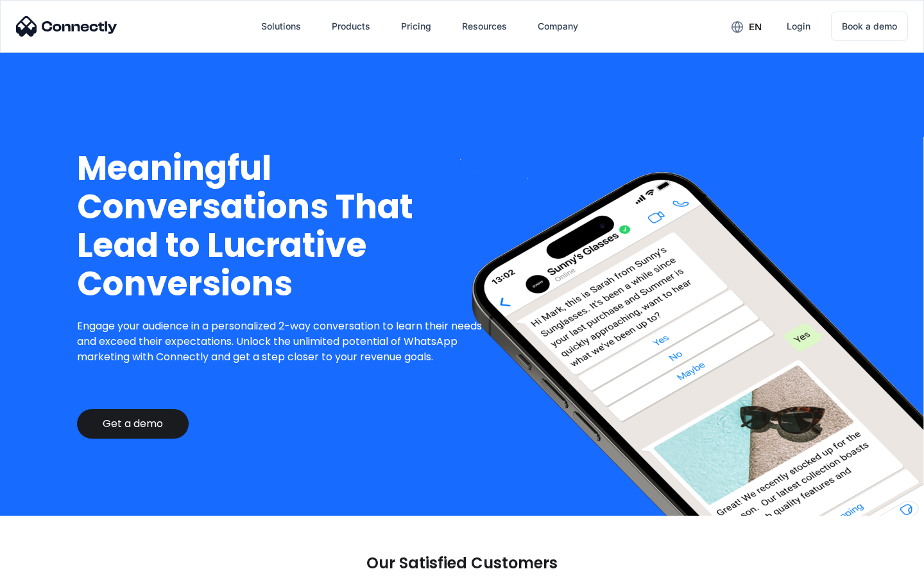 Image resolution: width=924 pixels, height=578 pixels. I want to click on div: Solutions, so click(281, 26).